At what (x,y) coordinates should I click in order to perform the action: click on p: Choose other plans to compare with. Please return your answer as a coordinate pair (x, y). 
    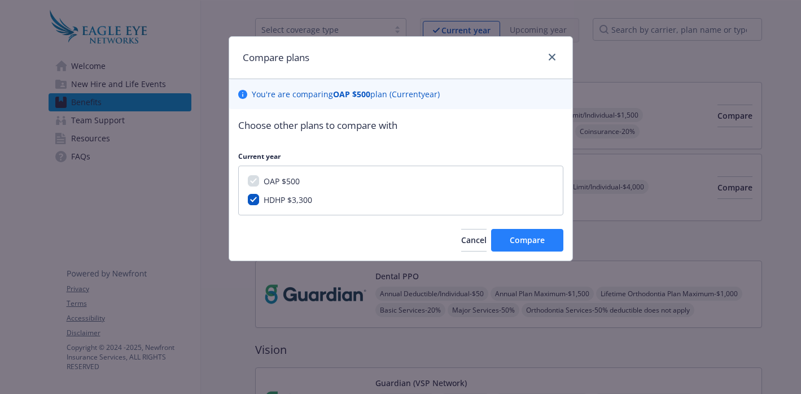
    Looking at the image, I should click on (401, 125).